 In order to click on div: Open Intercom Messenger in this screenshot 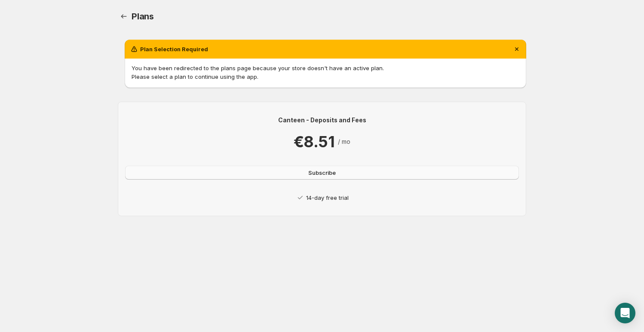, I will do `click(625, 313)`.